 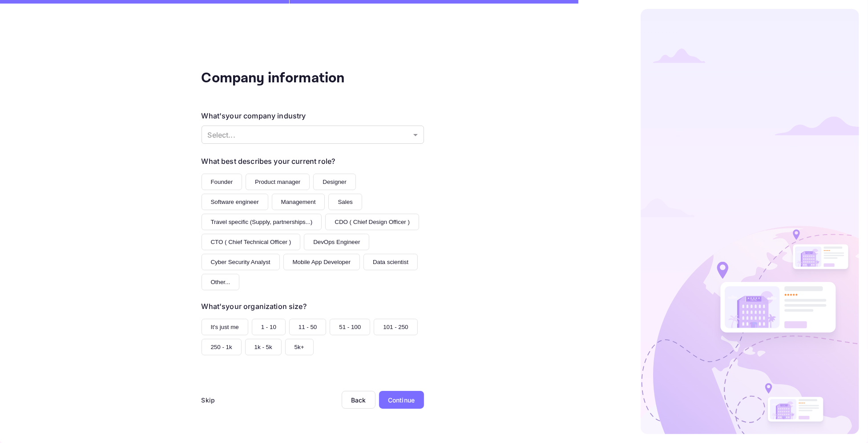 I want to click on button: CDO ( Chief Design Officer ), so click(x=372, y=222).